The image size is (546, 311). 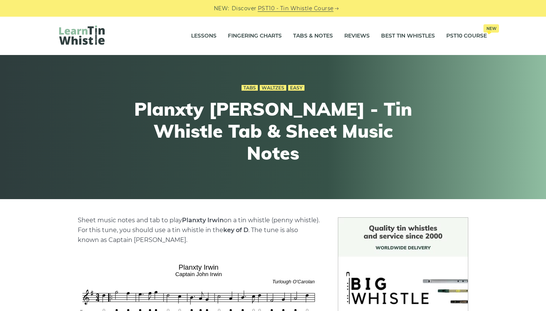 What do you see at coordinates (313, 36) in the screenshot?
I see `a: Tabs & Notes` at bounding box center [313, 36].